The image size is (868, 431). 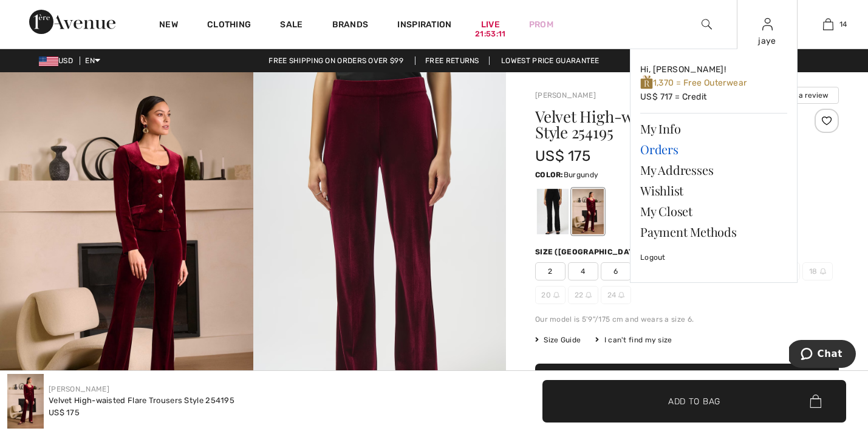 What do you see at coordinates (583, 271) in the screenshot?
I see `span: 4` at bounding box center [583, 271].